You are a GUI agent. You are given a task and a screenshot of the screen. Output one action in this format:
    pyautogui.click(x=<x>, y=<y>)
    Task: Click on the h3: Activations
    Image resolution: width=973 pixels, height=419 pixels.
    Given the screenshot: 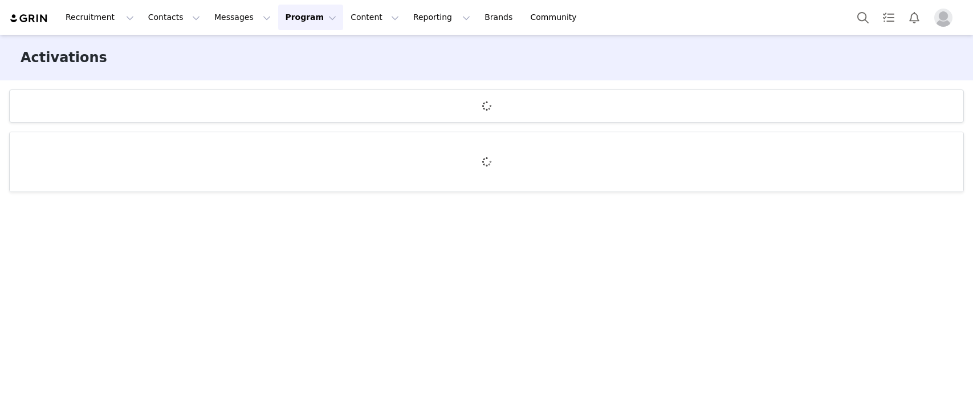 What is the action you would take?
    pyautogui.click(x=64, y=58)
    